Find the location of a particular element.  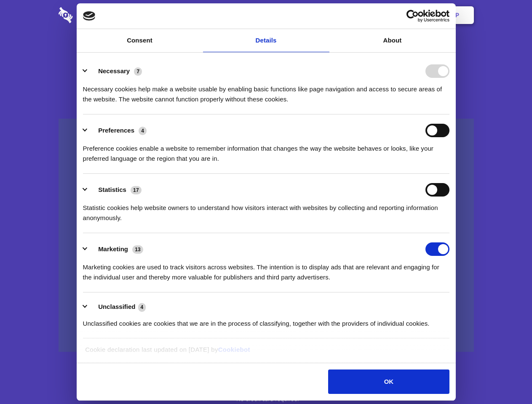

a: Cookiebot is located at coordinates (234, 349).